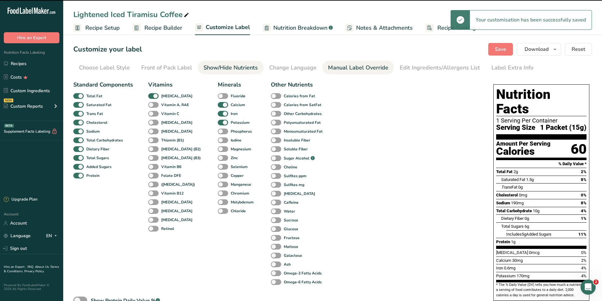  What do you see at coordinates (513, 180) in the screenshot?
I see `span: Saturated Fat` at bounding box center [513, 180].